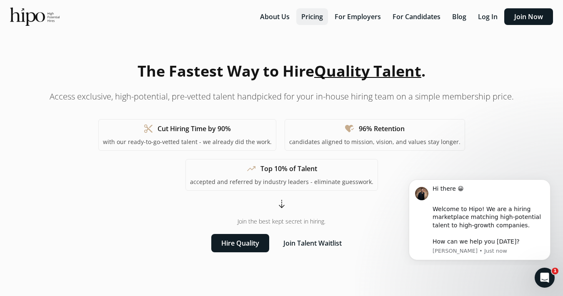 This screenshot has height=296, width=563. I want to click on a: For Candidates, so click(417, 17).